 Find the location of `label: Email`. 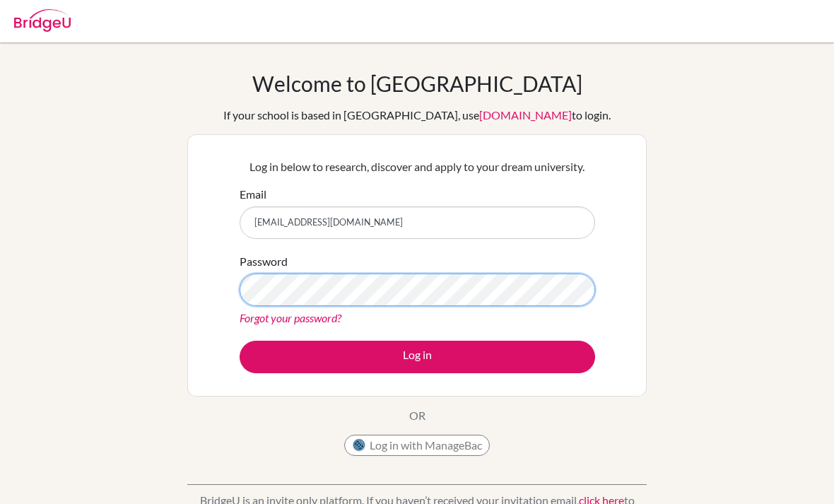

label: Email is located at coordinates (253, 194).